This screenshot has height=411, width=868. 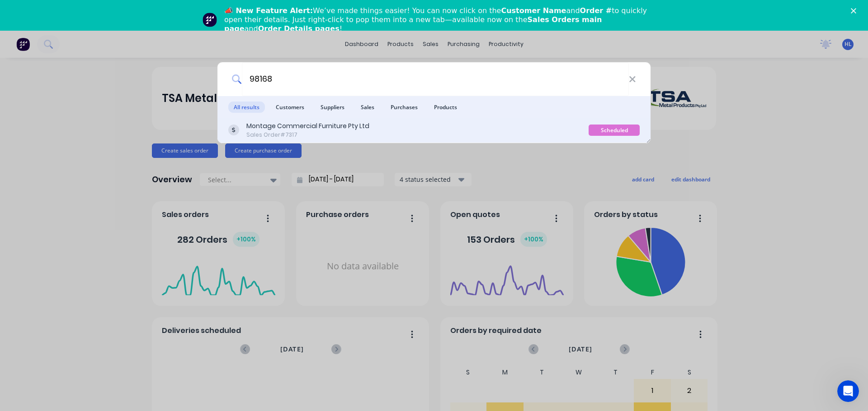 I want to click on span: Suppliers, so click(x=332, y=107).